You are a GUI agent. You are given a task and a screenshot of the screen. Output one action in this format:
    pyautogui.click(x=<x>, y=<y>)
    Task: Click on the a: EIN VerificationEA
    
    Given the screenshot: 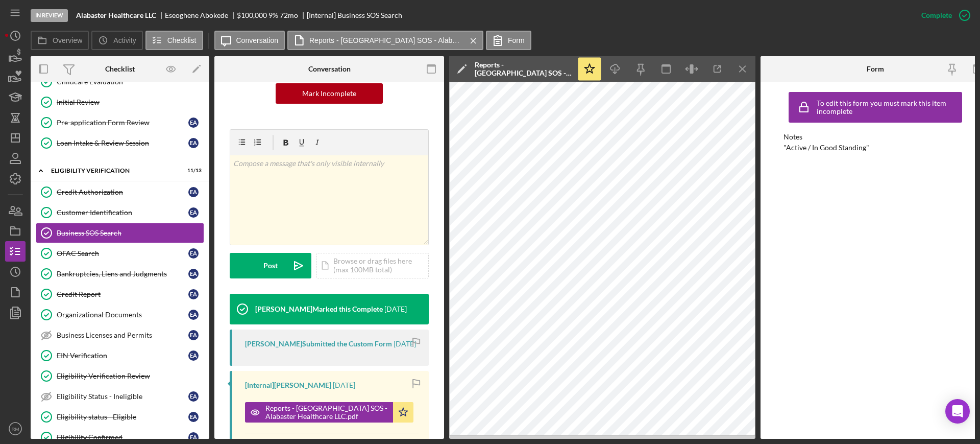 What is the action you would take?
    pyautogui.click(x=120, y=356)
    